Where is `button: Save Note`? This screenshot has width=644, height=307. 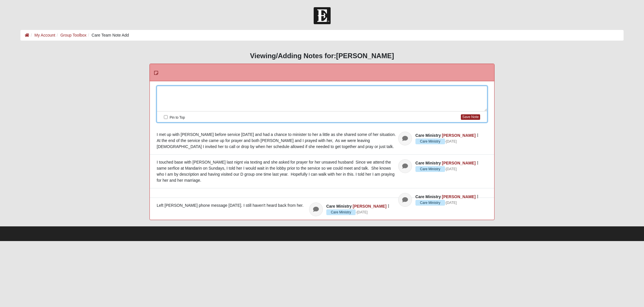 button: Save Note is located at coordinates (470, 117).